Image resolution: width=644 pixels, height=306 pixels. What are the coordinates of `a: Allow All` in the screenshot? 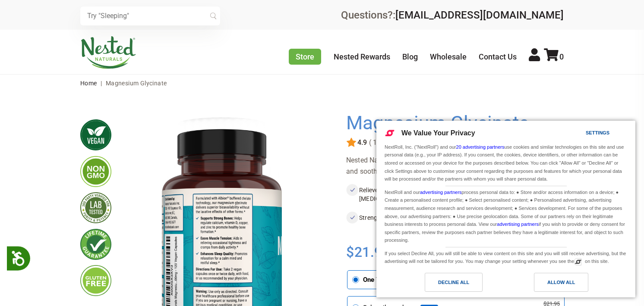 It's located at (568, 284).